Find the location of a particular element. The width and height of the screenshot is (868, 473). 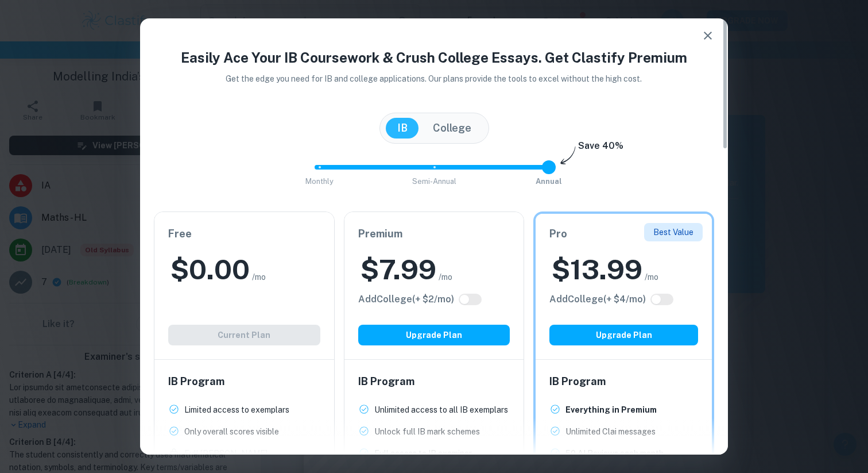

img: subscription-arrow.svg is located at coordinates (567, 156).